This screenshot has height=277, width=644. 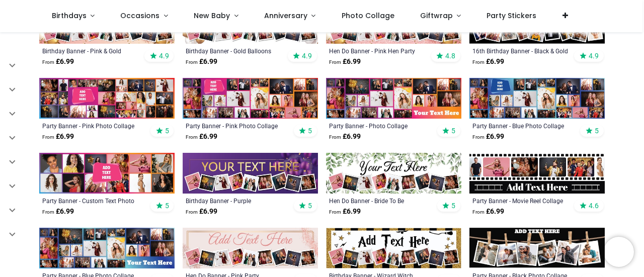 What do you see at coordinates (524, 126) in the screenshot?
I see `a: Party Banner - Blue Photo Collage` at bounding box center [524, 126].